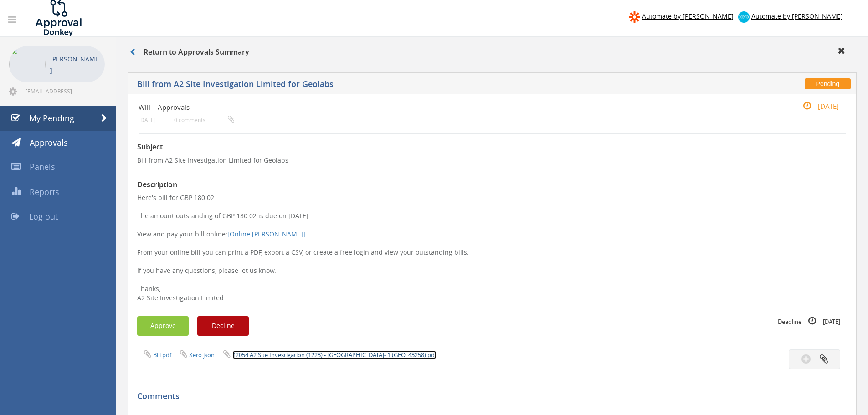 Image resolution: width=868 pixels, height=415 pixels. I want to click on span: Approvals, so click(49, 143).